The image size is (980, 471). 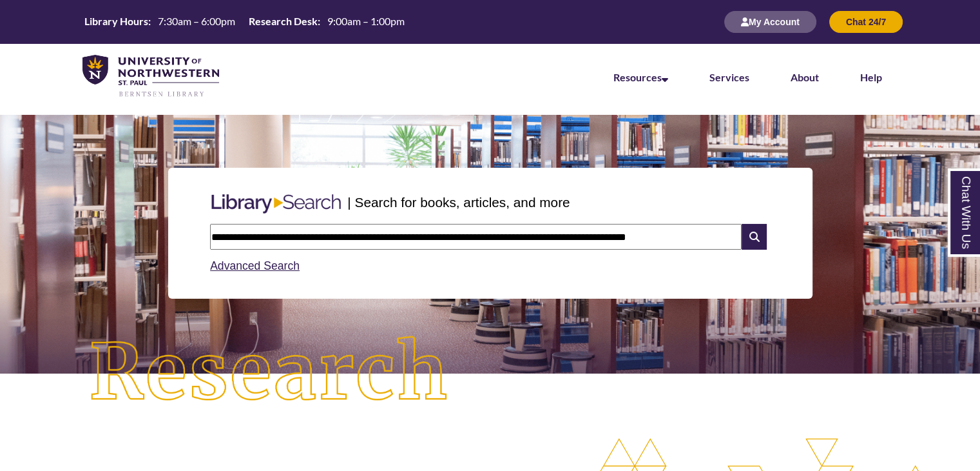 I want to click on p: | Search for books, articles, and more, so click(x=458, y=202).